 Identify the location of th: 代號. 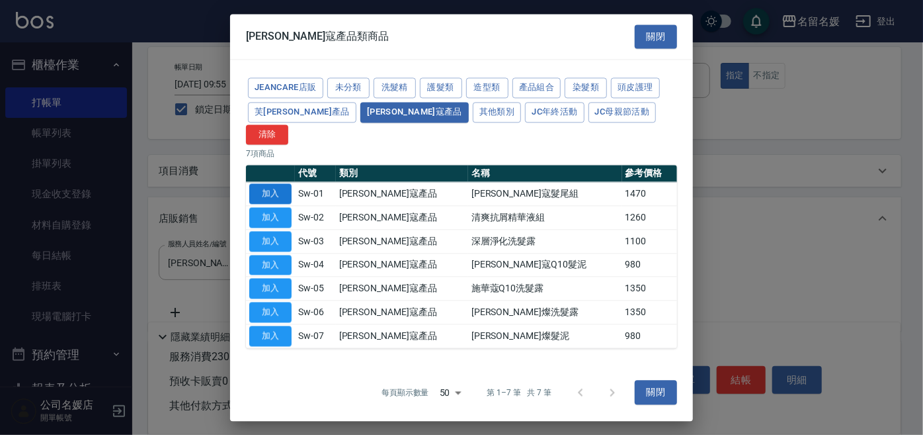
(315, 174).